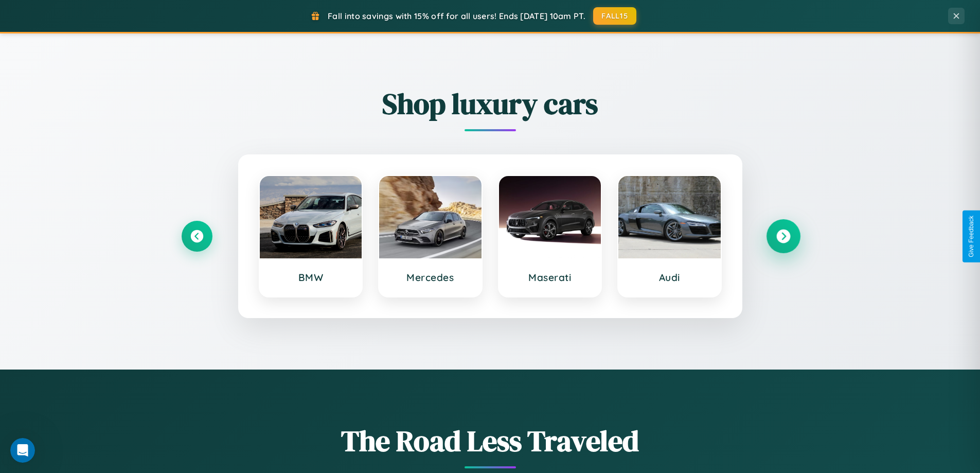 Image resolution: width=980 pixels, height=473 pixels. I want to click on h3: Mercedes, so click(430, 277).